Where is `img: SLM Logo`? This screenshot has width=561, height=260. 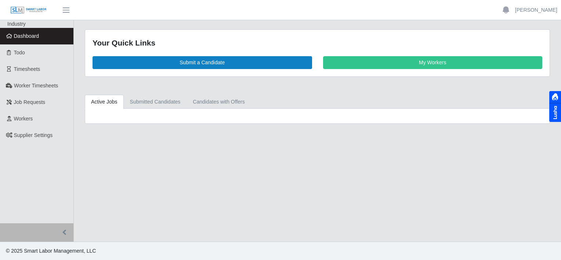 img: SLM Logo is located at coordinates (29, 10).